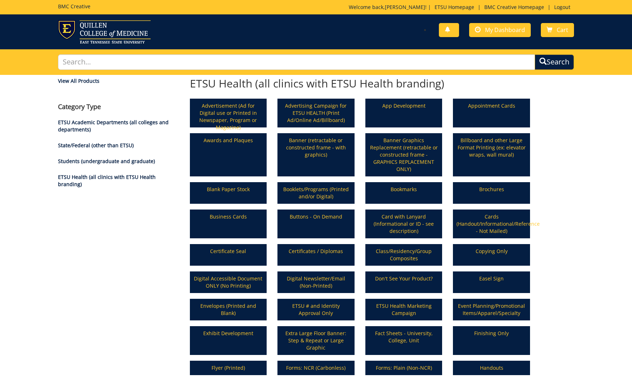 The height and width of the screenshot is (378, 632). Describe the element at coordinates (500, 30) in the screenshot. I see `a: My Dashboard` at that location.